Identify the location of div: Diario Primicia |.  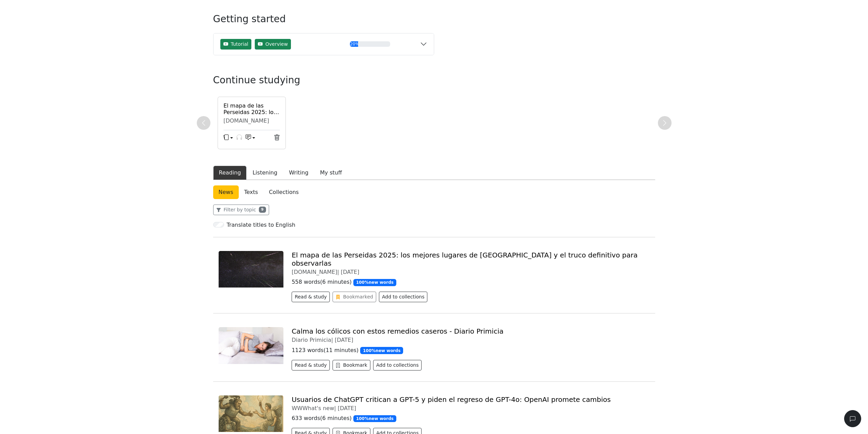
(470, 339).